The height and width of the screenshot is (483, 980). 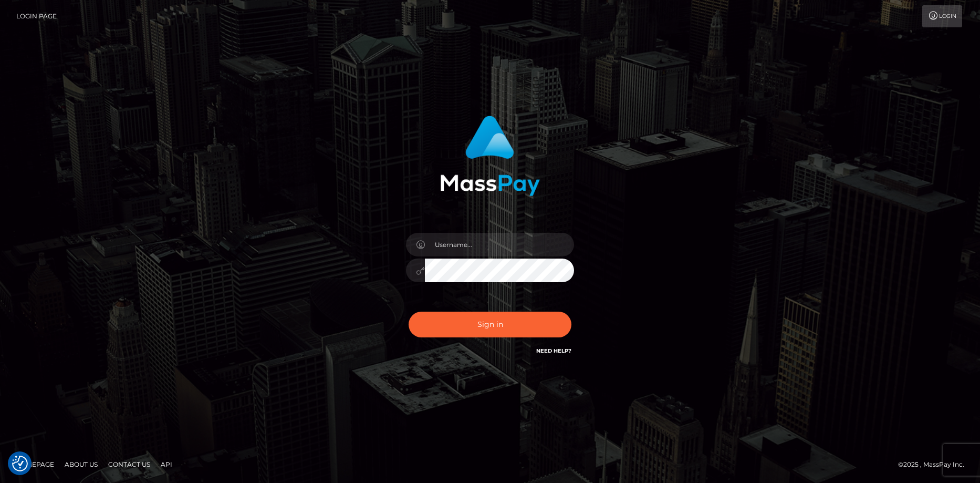 I want to click on img: MassPay Login, so click(x=490, y=155).